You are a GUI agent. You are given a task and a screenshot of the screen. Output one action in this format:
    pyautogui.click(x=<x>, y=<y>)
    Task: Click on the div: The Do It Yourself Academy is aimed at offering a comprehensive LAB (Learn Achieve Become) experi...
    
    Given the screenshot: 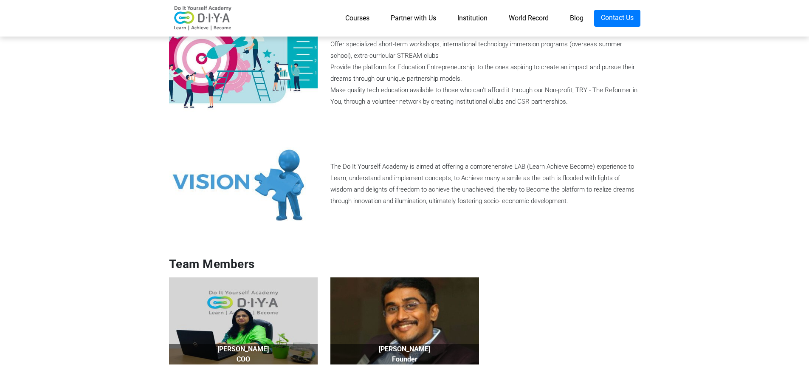 What is the action you would take?
    pyautogui.click(x=485, y=184)
    